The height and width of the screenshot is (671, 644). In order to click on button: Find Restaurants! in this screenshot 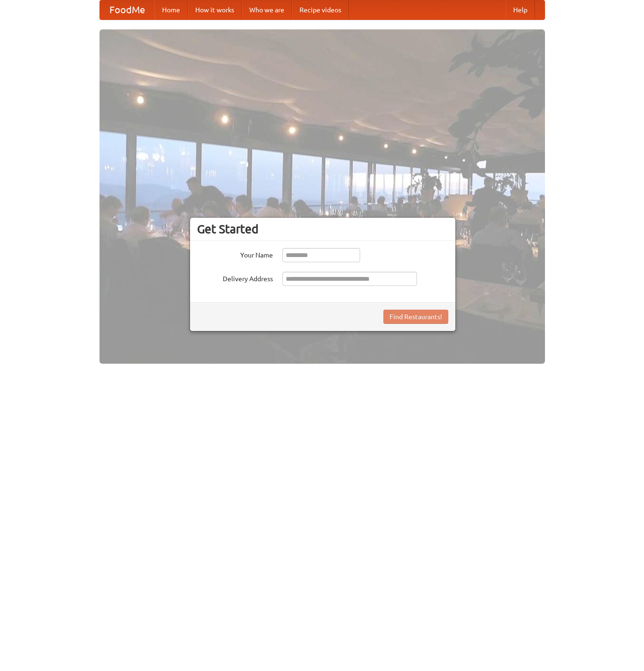, I will do `click(416, 317)`.